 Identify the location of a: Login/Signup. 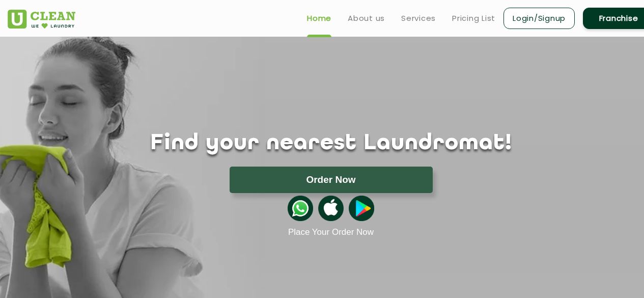
(539, 19).